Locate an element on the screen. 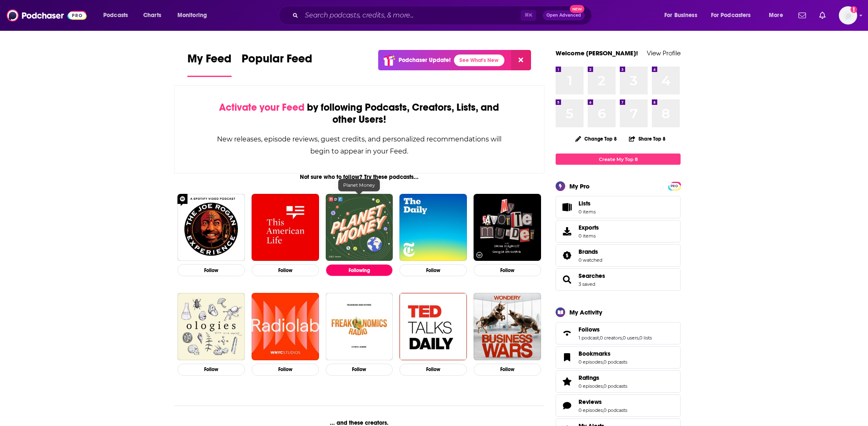 The width and height of the screenshot is (868, 426). a: Brands is located at coordinates (566, 255).